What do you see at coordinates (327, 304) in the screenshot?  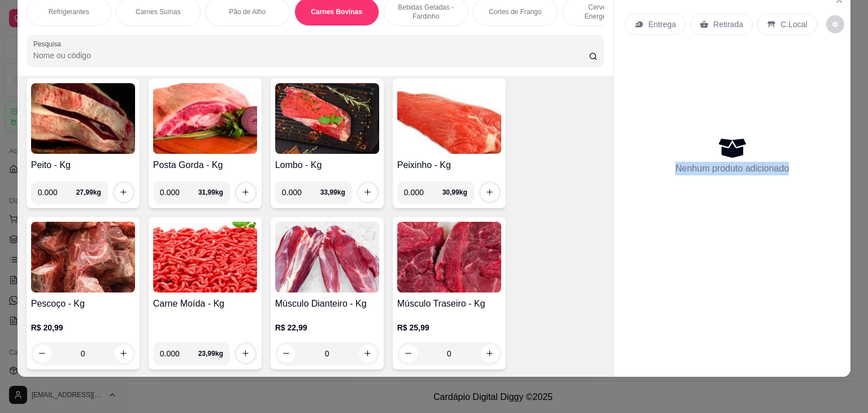 I see `h4: Músculo Dianteiro - Kg` at bounding box center [327, 304].